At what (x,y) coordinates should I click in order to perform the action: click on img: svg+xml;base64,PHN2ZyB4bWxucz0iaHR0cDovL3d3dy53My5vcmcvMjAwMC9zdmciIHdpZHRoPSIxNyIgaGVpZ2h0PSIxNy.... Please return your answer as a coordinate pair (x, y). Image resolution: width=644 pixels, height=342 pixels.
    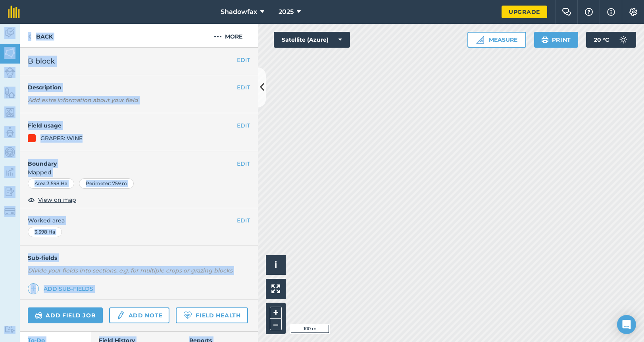
    Looking at the image, I should click on (611, 12).